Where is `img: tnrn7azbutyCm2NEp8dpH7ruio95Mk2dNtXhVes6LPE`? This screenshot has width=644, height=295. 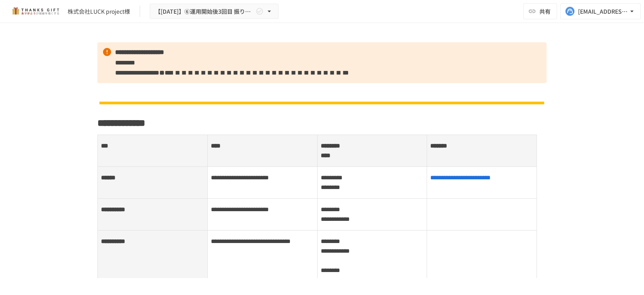
img: tnrn7azbutyCm2NEp8dpH7ruio95Mk2dNtXhVes6LPE is located at coordinates (322, 103).